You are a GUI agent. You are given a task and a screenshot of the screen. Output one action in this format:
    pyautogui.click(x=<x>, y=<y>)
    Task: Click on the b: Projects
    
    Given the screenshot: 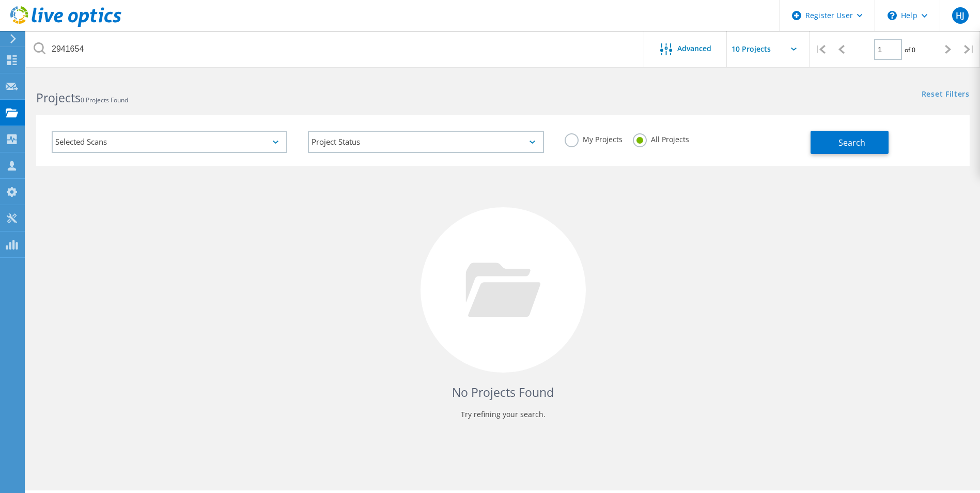 What is the action you would take?
    pyautogui.click(x=59, y=97)
    